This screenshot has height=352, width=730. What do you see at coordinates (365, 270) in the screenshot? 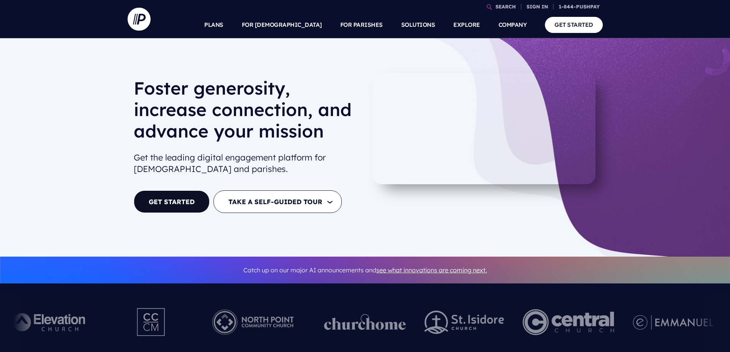
I see `p: Catch up on our major AI announcements and` at bounding box center [365, 270].